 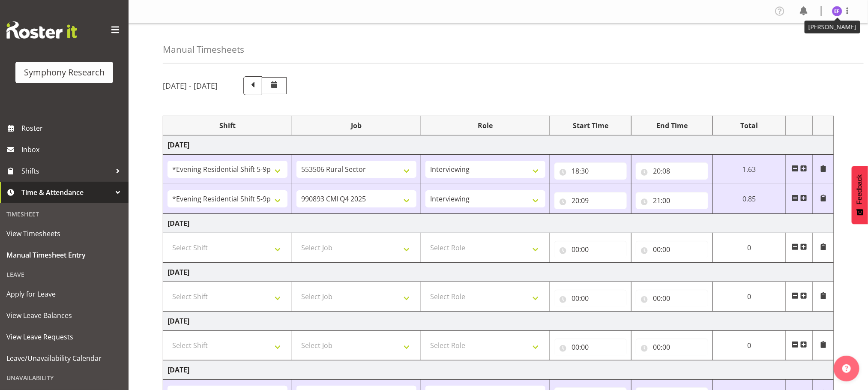 What do you see at coordinates (64, 378) in the screenshot?
I see `div: Unavailability` at bounding box center [64, 378].